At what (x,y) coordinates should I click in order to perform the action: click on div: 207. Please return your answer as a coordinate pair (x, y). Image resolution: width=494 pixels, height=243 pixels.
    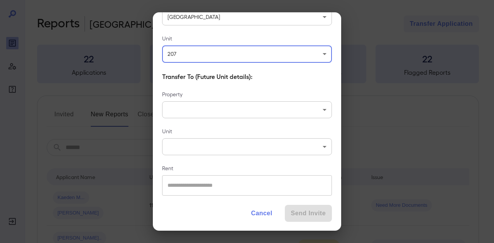
    Looking at the image, I should click on (247, 54).